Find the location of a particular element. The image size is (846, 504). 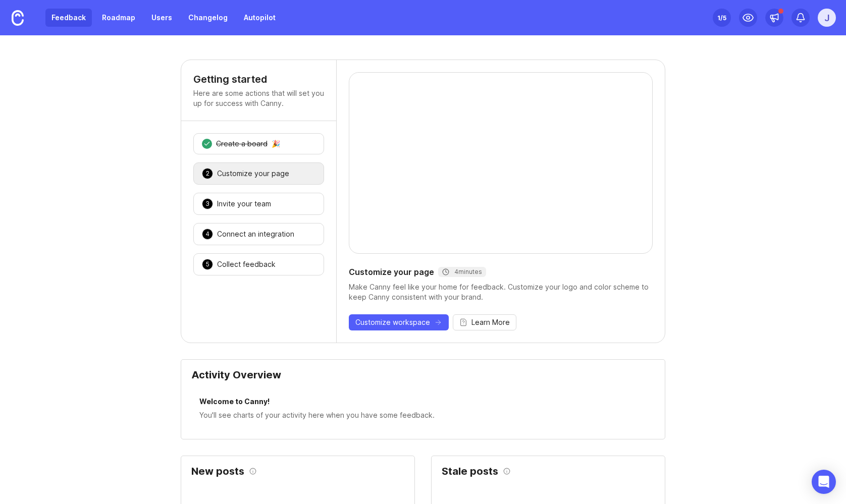

div: 5 is located at coordinates (207, 265).